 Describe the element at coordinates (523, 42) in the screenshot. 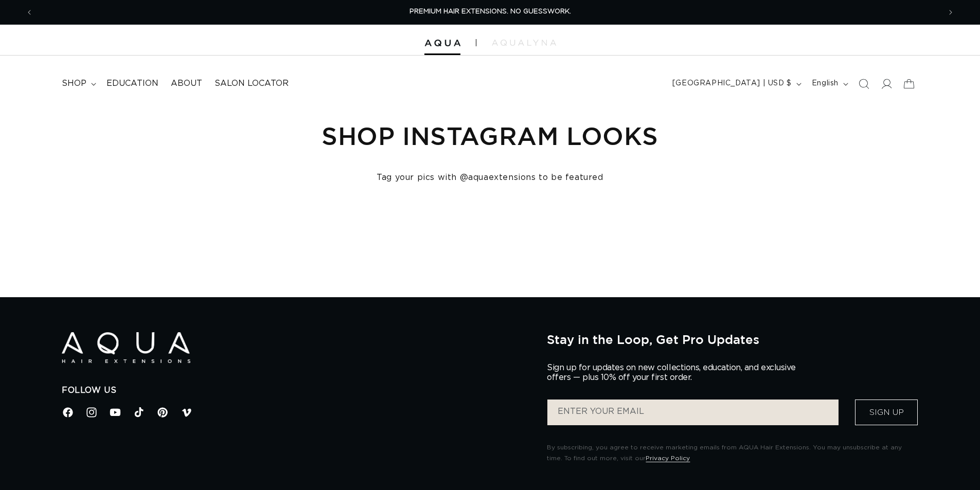

I see `img: aqualyna.com` at that location.